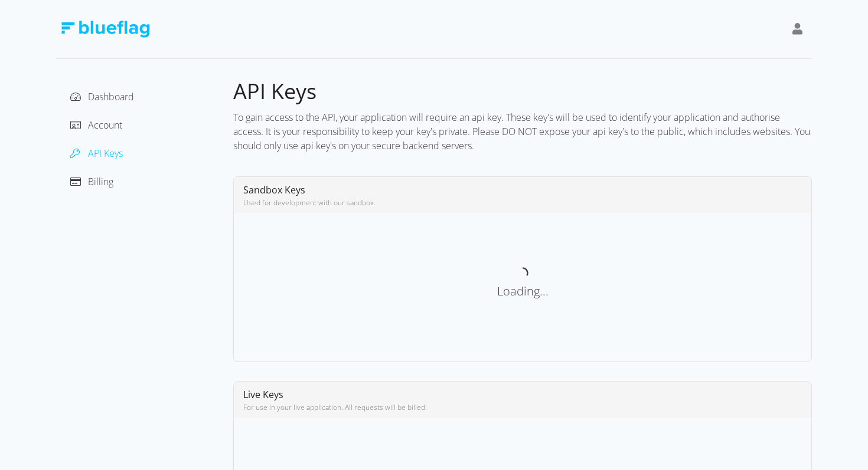  I want to click on span: Account, so click(105, 125).